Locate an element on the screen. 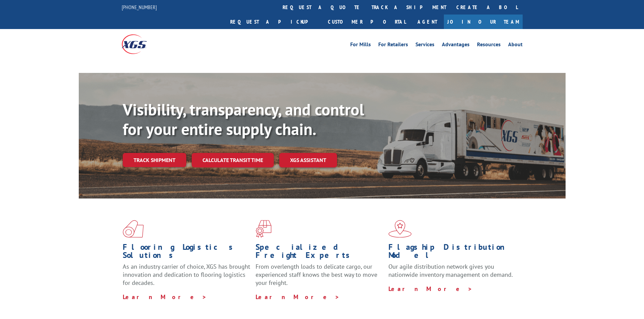 The height and width of the screenshot is (319, 644). p: From overlength loads to delicate cargo, our experienced staff knows the best way to move your fr... is located at coordinates (319, 277).